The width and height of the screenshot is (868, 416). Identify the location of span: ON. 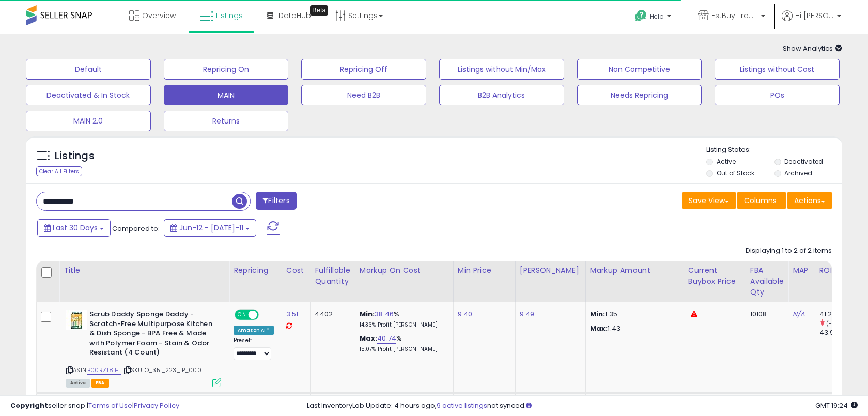
(242, 315).